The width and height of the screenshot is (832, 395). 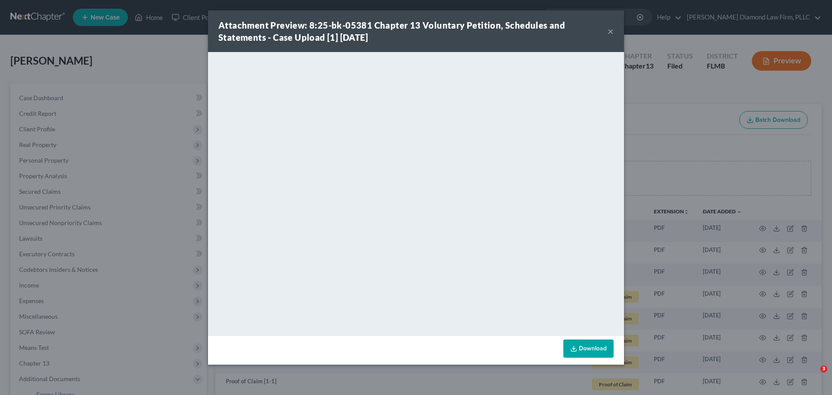 I want to click on span: 3, so click(x=823, y=369).